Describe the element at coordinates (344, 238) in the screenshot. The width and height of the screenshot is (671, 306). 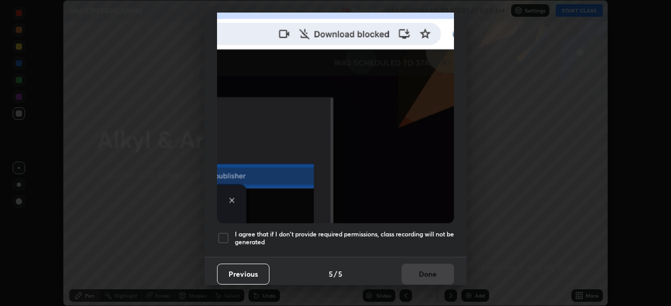
I see `h5: I agree that if I don't provide required permissions, class recording will not be generated` at that location.